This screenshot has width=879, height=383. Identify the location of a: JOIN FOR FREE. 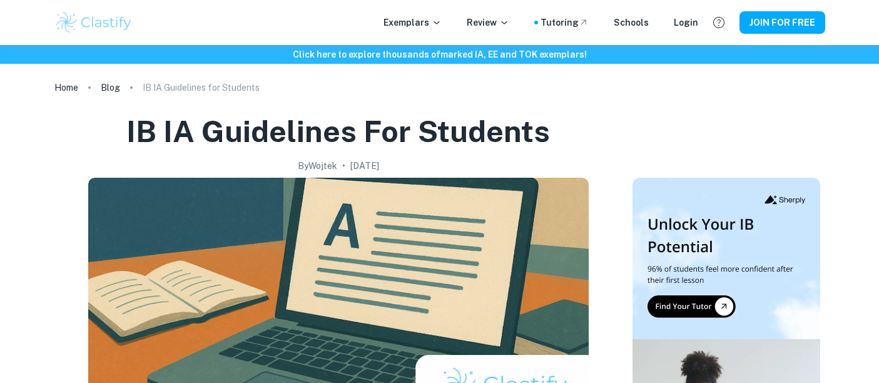
(782, 23).